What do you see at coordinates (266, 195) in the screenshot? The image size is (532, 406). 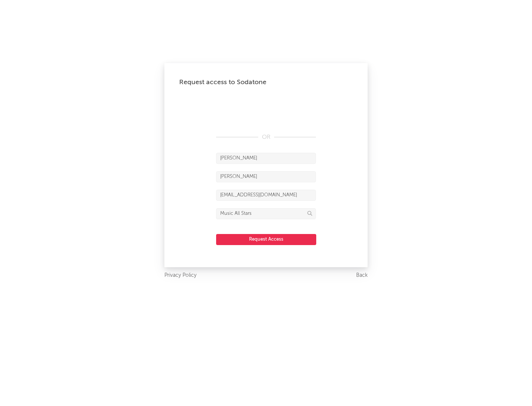 I see `input: Email` at bounding box center [266, 195].